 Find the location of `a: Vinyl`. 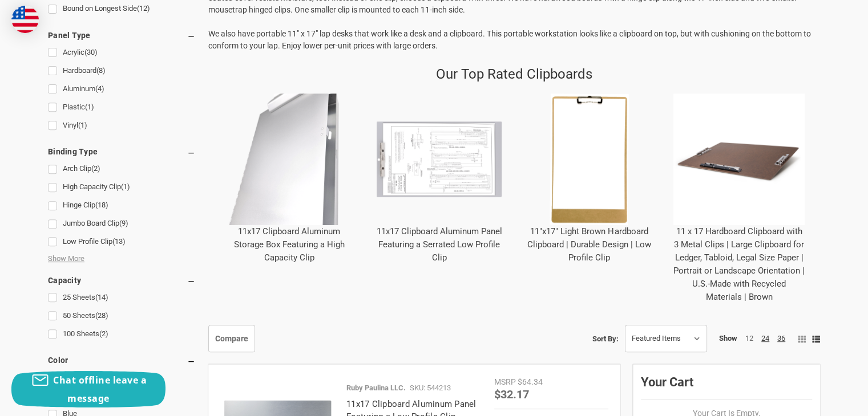

a: Vinyl is located at coordinates (121, 126).